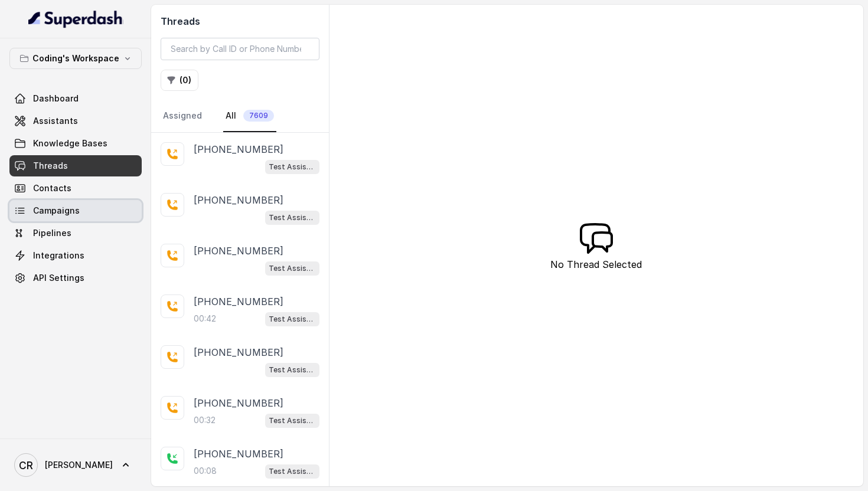  What do you see at coordinates (26, 465) in the screenshot?
I see `text: CR` at bounding box center [26, 465].